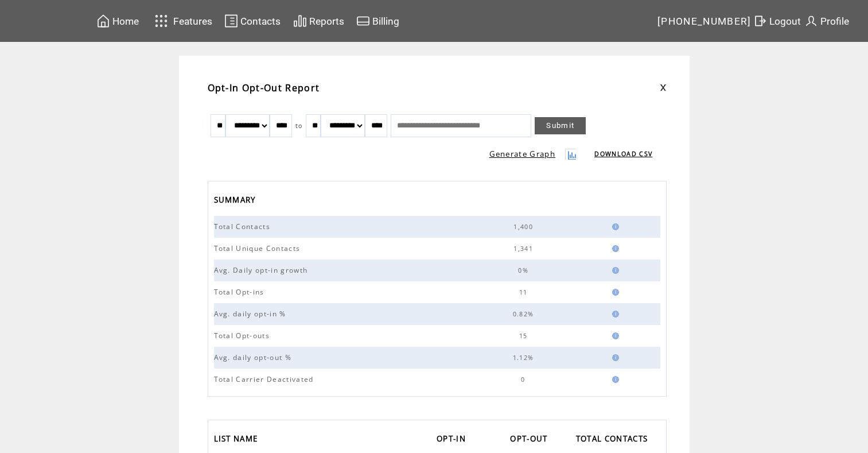 This screenshot has width=868, height=453. I want to click on span: Avg. Daily opt-in growth, so click(262, 270).